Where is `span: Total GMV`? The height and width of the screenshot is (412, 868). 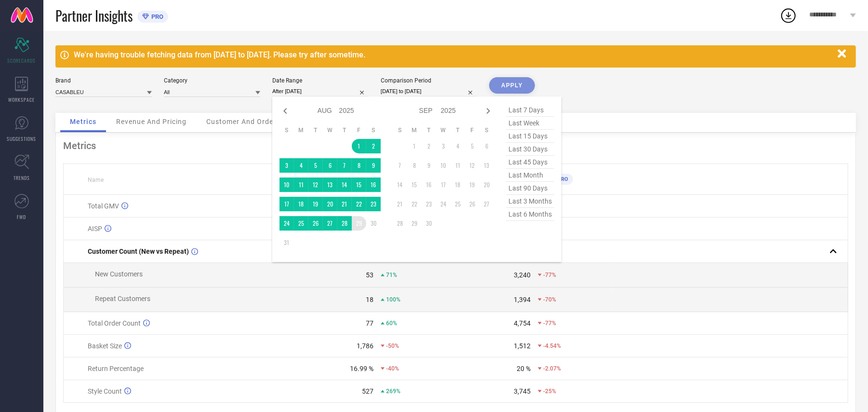
span: Total GMV is located at coordinates (103, 206).